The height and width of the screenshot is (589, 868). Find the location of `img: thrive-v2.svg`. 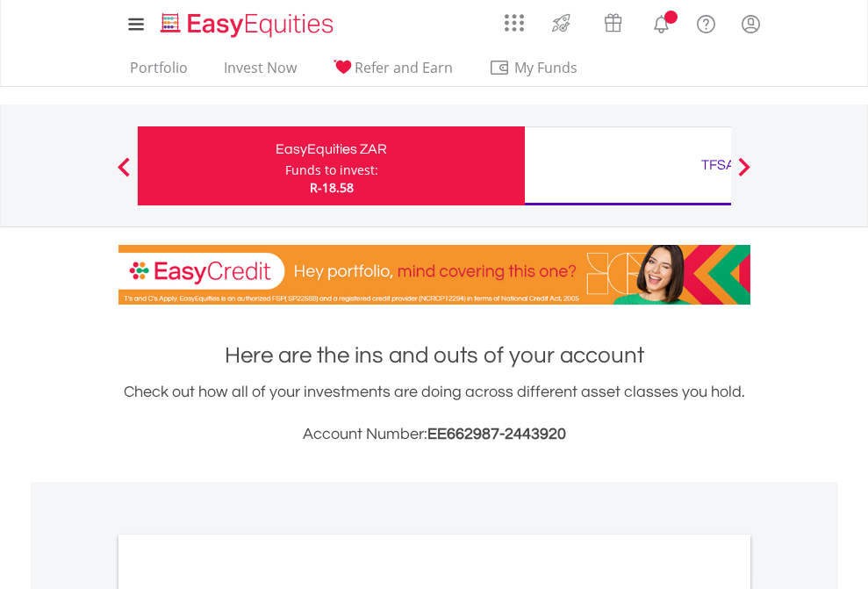

img: thrive-v2.svg is located at coordinates (561, 23).